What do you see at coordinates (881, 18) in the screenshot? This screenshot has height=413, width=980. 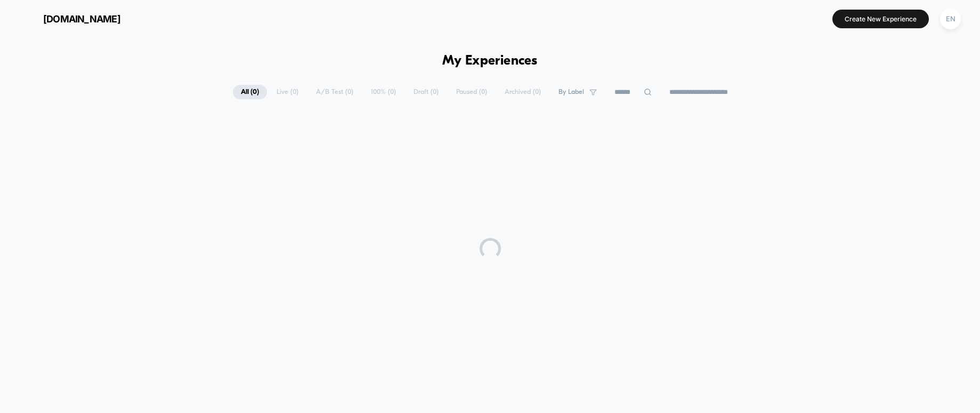 I see `button: Create New Experience` at bounding box center [881, 18].